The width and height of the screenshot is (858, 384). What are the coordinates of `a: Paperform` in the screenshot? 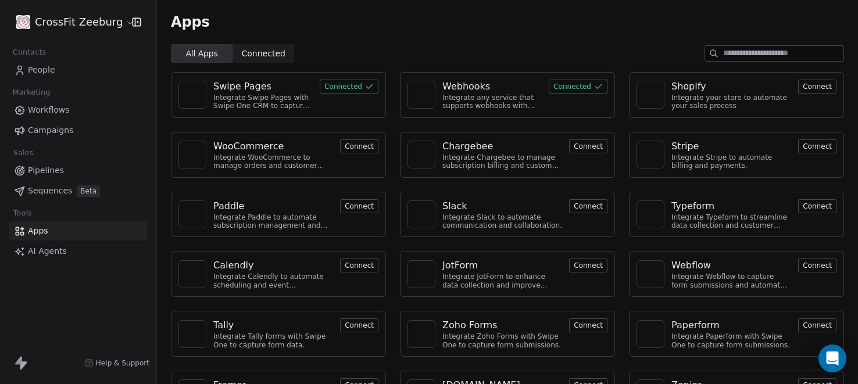 It's located at (731, 326).